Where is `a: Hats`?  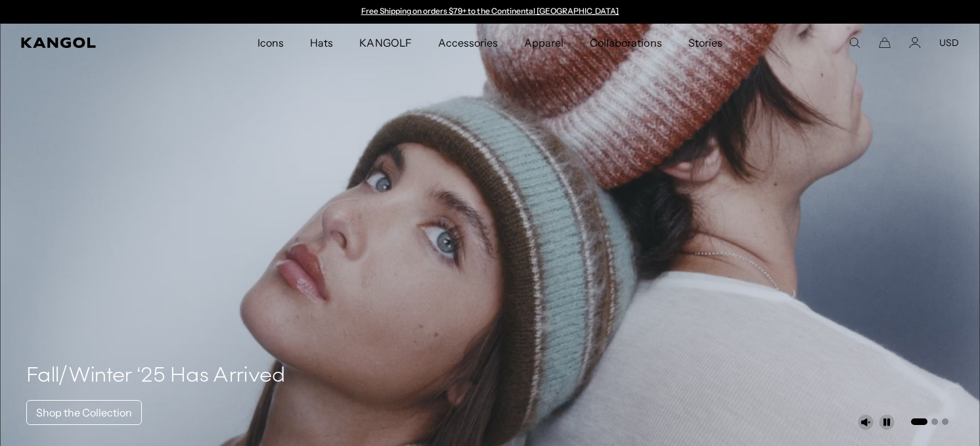
a: Hats is located at coordinates (321, 43).